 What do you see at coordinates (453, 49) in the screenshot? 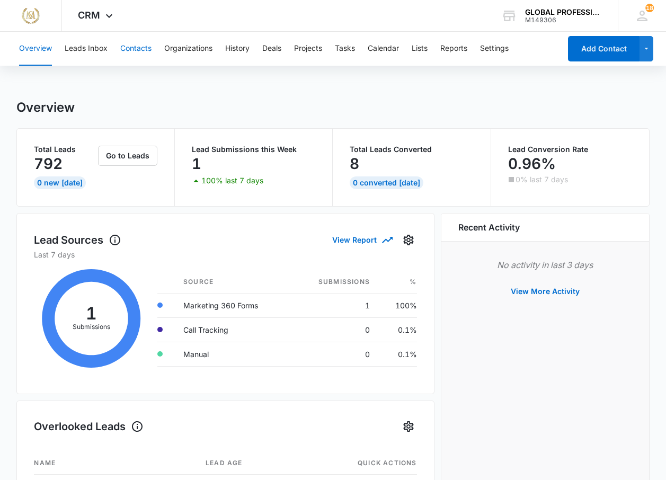
I see `button: Reports` at bounding box center [453, 49].